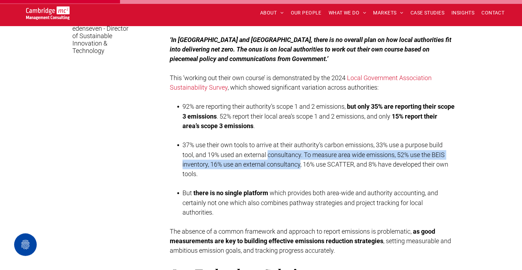 This screenshot has width=522, height=270. I want to click on a: OUR PEOPLE, so click(306, 13).